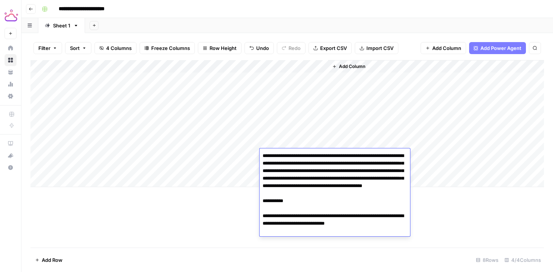  Describe the element at coordinates (11, 15) in the screenshot. I see `img: Tactiq Logo` at that location.